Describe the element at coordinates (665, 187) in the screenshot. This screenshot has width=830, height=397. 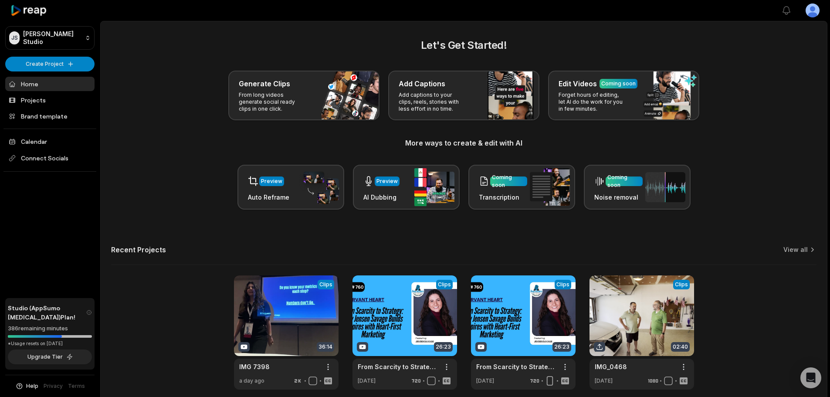
I see `img: noise_removal.png` at that location.